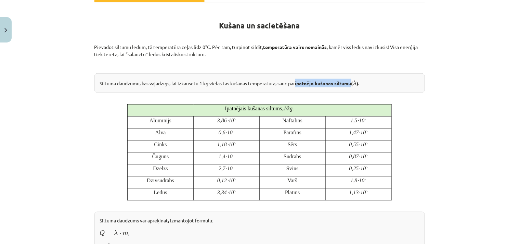  Describe the element at coordinates (290, 108) in the screenshot. I see `kg` at that location.